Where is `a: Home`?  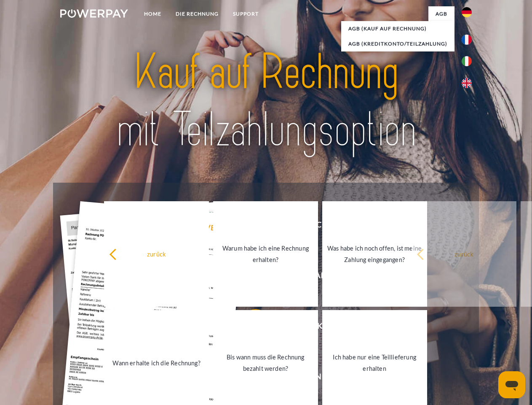
a: Home is located at coordinates (153, 14).